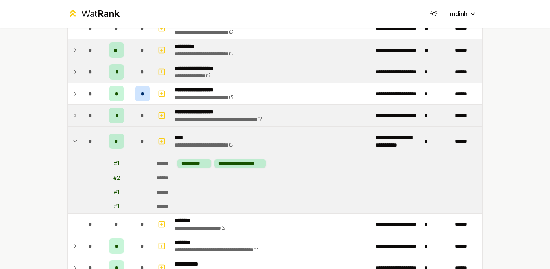  I want to click on a: WatRank, so click(93, 14).